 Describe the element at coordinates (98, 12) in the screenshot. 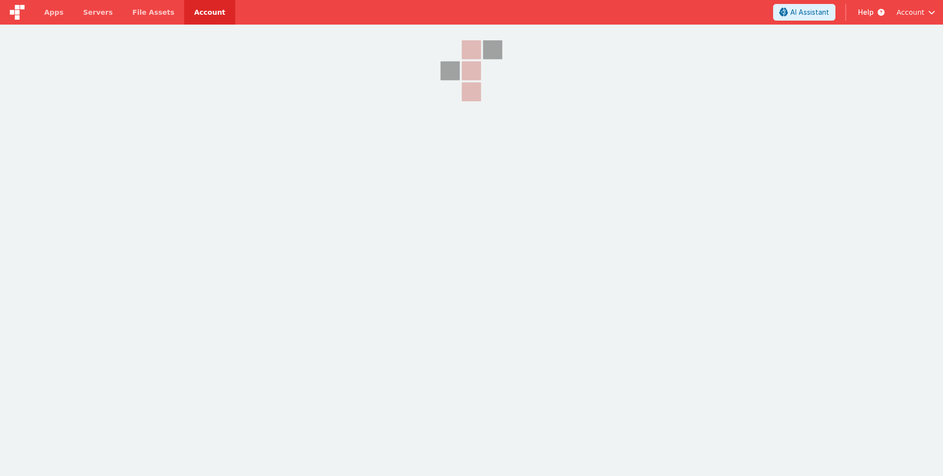

I see `span: Servers` at that location.